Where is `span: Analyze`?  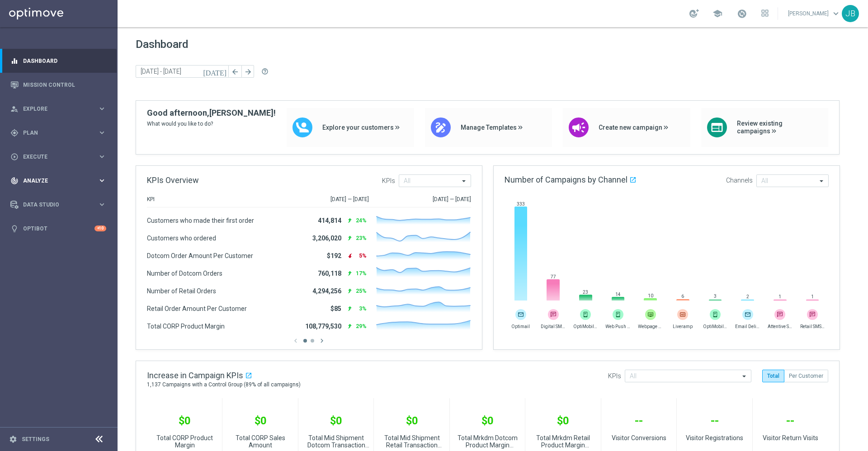 span: Analyze is located at coordinates (60, 181).